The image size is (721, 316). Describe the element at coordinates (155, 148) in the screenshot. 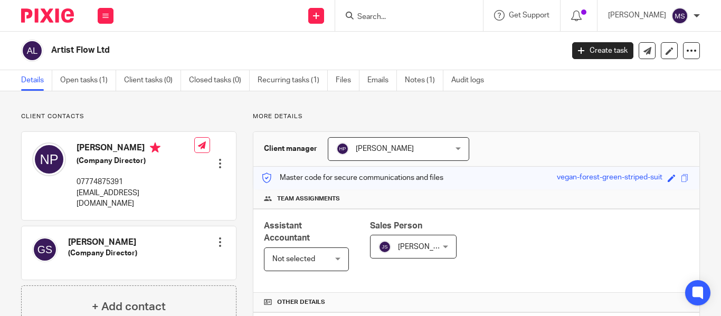

I see `i: Primary` at that location.